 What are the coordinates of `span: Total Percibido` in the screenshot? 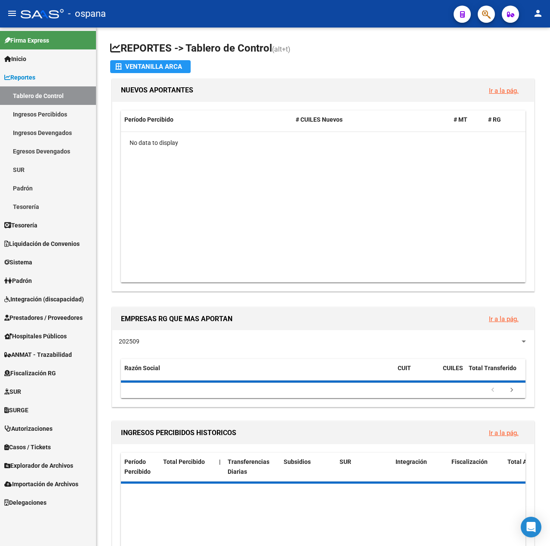 It's located at (184, 462).